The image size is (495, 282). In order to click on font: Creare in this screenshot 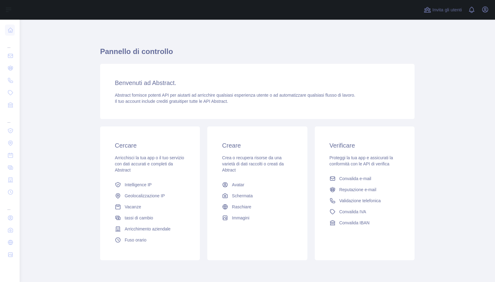, I will do `click(231, 145)`.